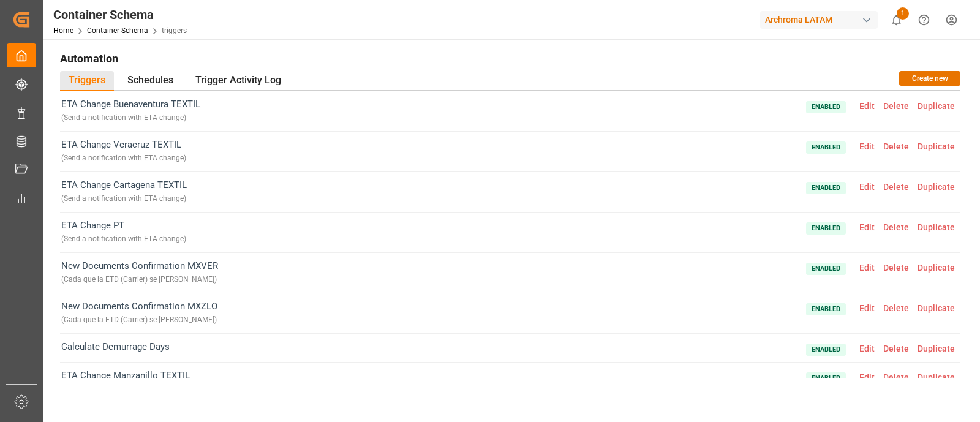  I want to click on div: Triggers, so click(87, 81).